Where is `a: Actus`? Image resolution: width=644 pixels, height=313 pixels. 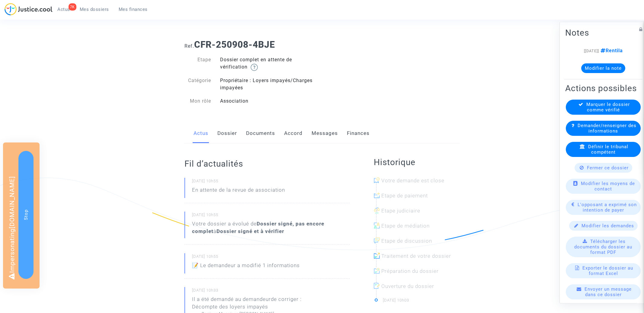
a: Actus is located at coordinates (201, 134).